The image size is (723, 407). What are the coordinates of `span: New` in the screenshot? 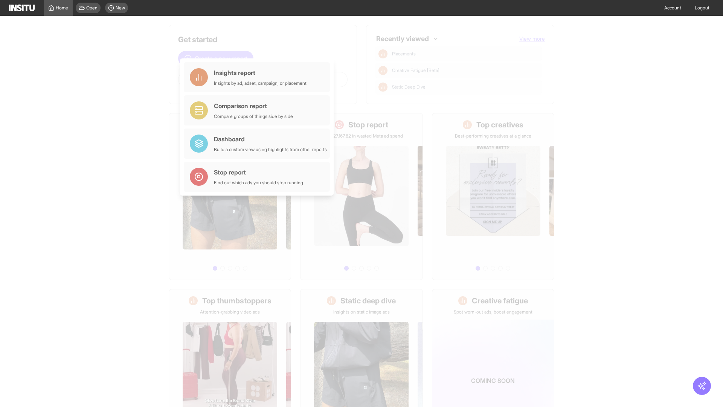 It's located at (120, 8).